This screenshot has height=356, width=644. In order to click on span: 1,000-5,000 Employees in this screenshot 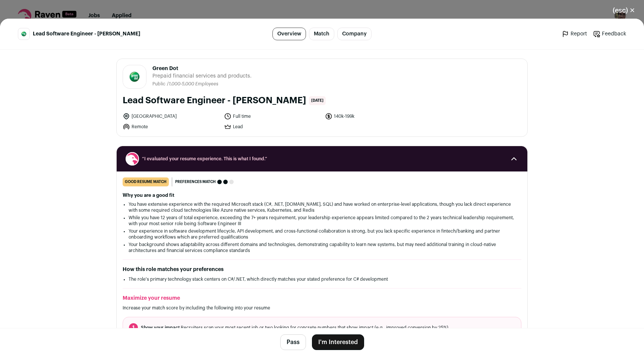, I will do `click(194, 84)`.